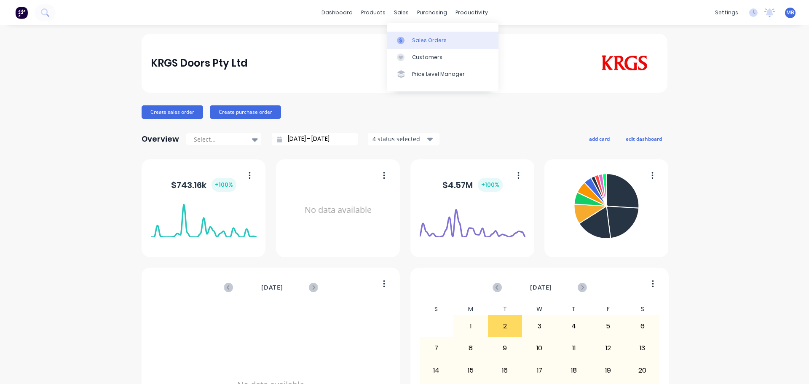 This screenshot has width=809, height=384. I want to click on div: 1, so click(471, 326).